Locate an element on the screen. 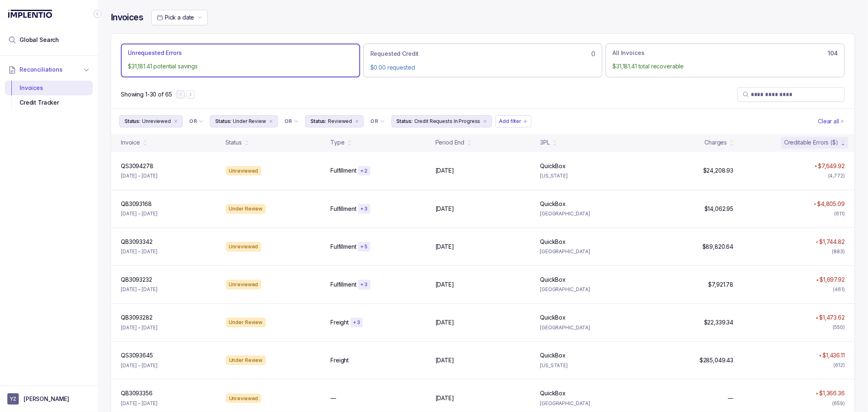 The width and height of the screenshot is (868, 412). div: (4,772) is located at coordinates (837, 176).